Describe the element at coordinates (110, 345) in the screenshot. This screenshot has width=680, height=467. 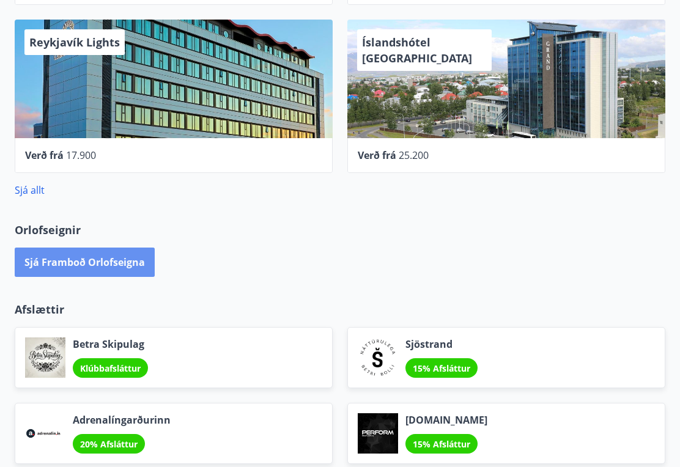
I see `span: Betra Skipulag` at that location.